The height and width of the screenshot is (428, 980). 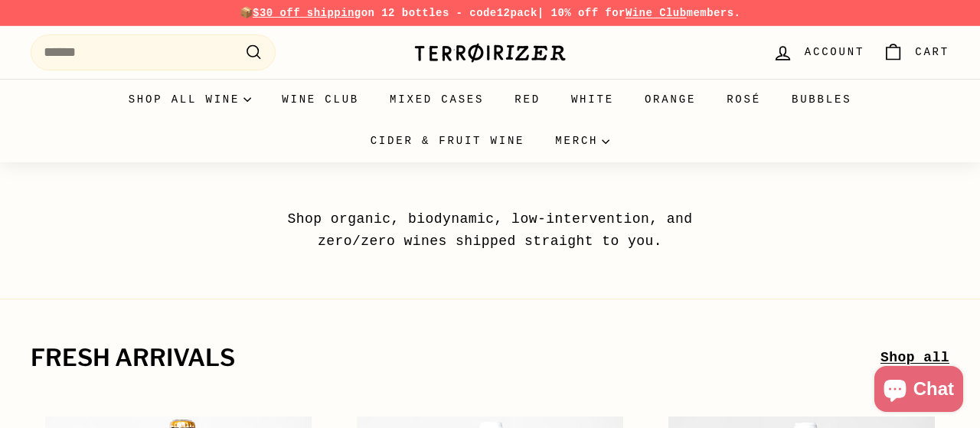 I want to click on a: Mixed Cases, so click(x=436, y=99).